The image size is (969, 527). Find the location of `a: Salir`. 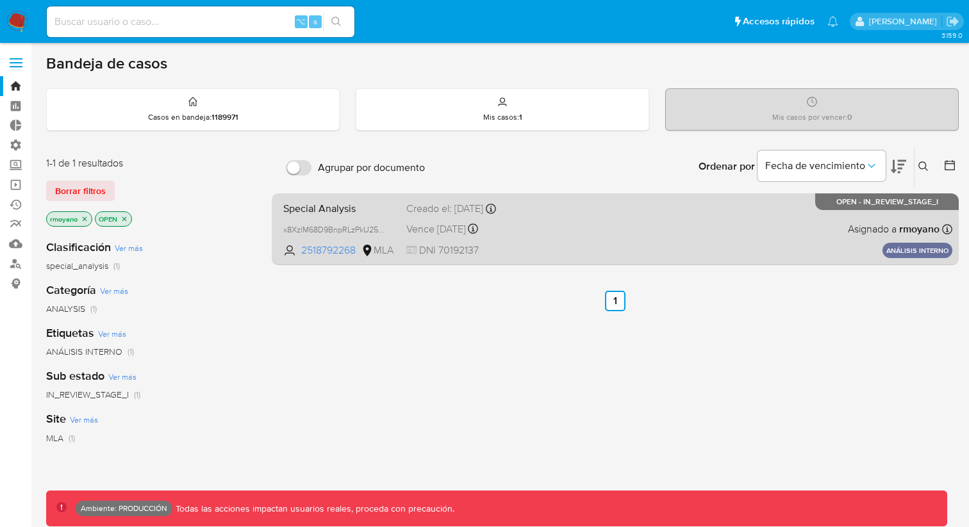

a: Salir is located at coordinates (952, 21).